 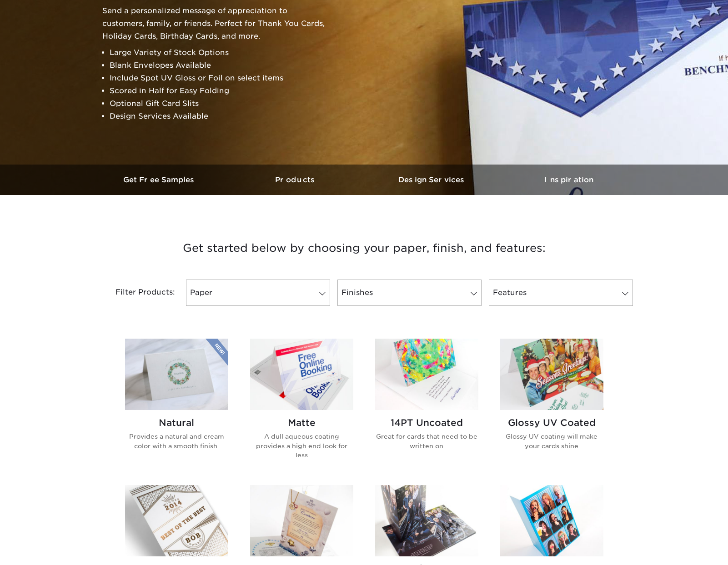 What do you see at coordinates (258, 293) in the screenshot?
I see `a: Paper` at bounding box center [258, 293].